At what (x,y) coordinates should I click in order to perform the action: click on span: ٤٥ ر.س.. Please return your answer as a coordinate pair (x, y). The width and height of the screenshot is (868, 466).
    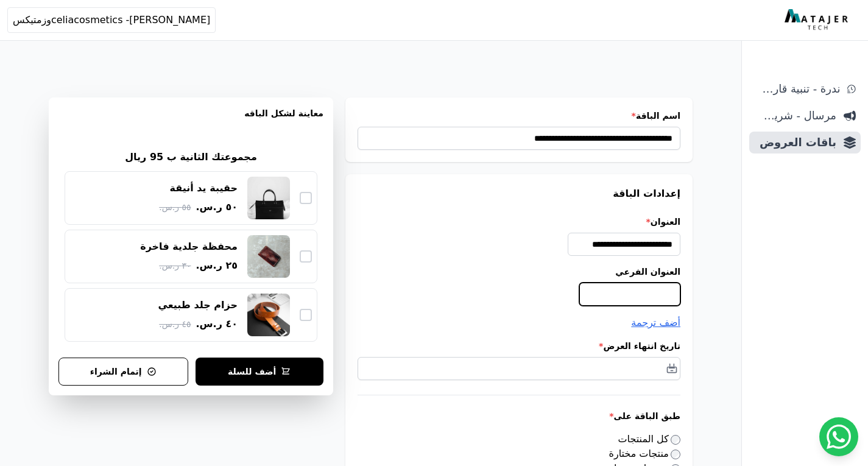
    Looking at the image, I should click on (175, 325).